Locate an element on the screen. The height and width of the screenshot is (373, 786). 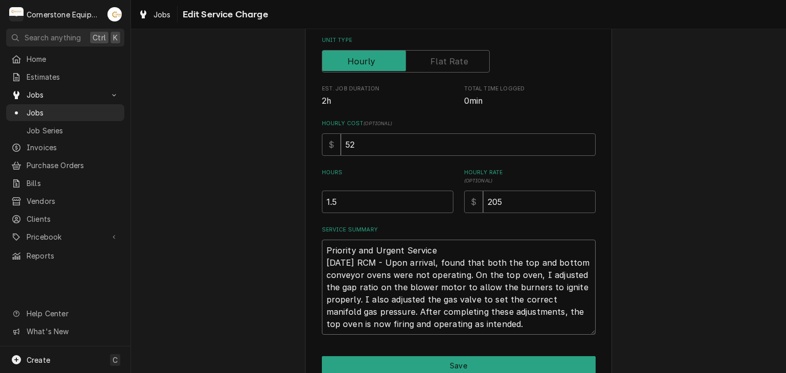
div: Est. Job Duration is located at coordinates (387, 96).